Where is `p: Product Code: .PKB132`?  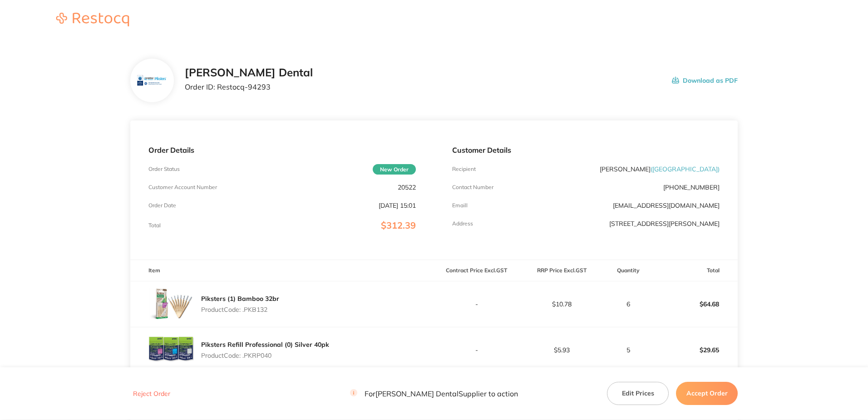 p: Product Code: .PKB132 is located at coordinates (240, 309).